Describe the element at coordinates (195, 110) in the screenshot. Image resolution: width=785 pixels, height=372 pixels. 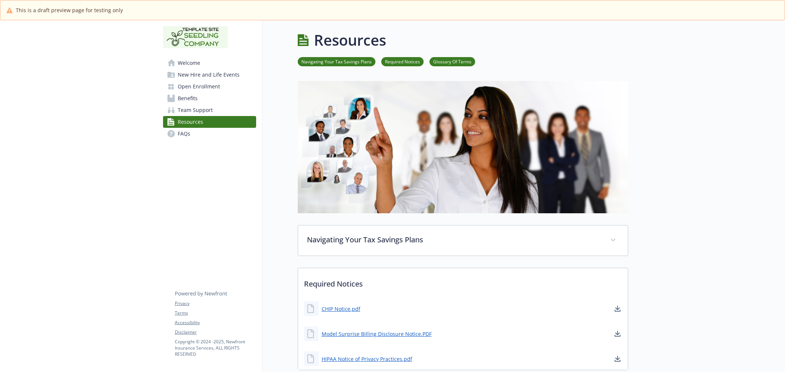
I see `span: Team Support` at that location.